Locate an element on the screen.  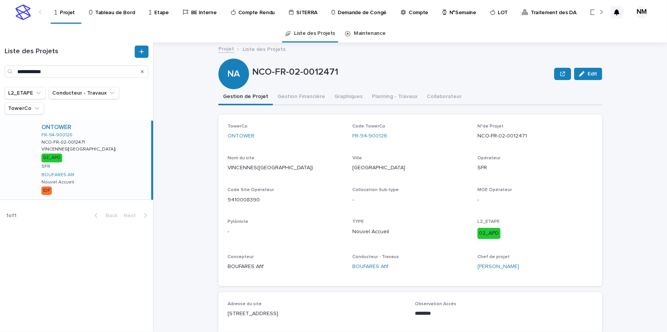
span: Chef de projet is located at coordinates (493, 257).